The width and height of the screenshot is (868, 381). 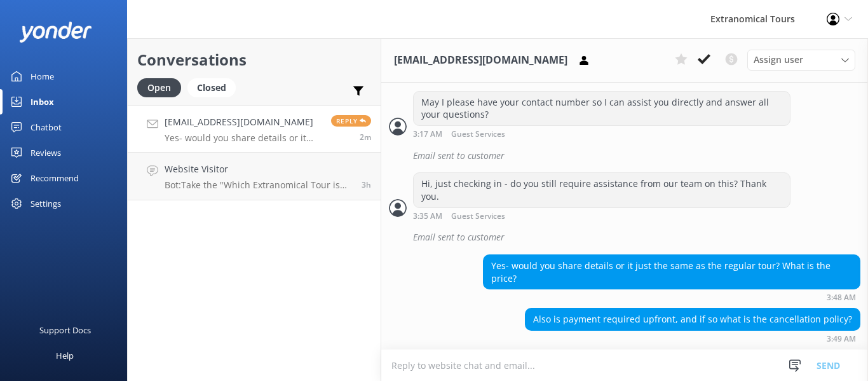 I want to click on div: Reviews, so click(x=45, y=153).